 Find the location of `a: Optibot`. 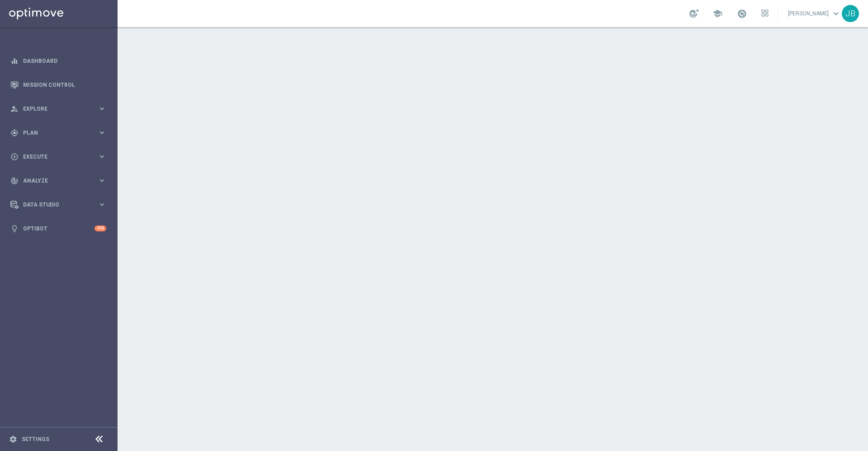

a: Optibot is located at coordinates (59, 228).